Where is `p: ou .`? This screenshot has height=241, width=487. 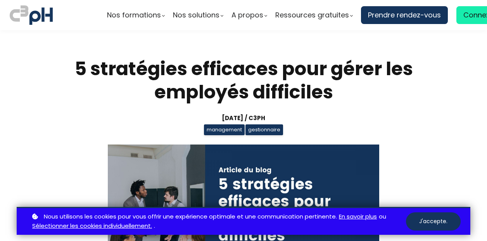 p: ou . is located at coordinates (218, 222).